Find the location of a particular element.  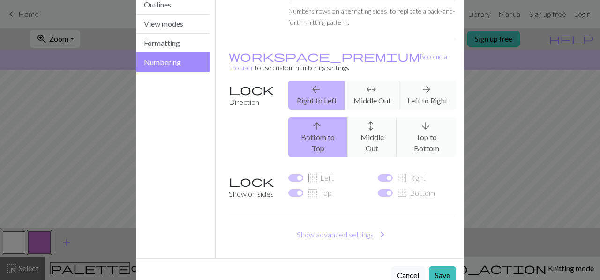

span: border_right is located at coordinates (402, 178).